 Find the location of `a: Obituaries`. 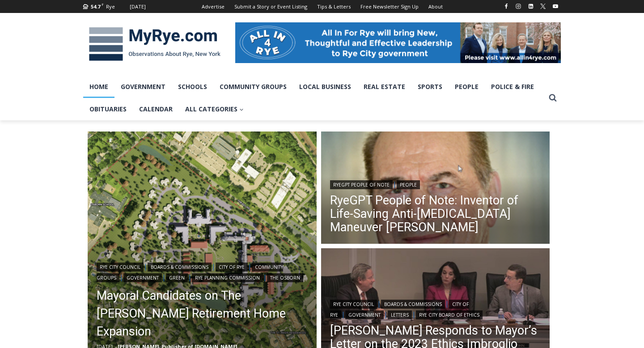

a: Obituaries is located at coordinates (108, 109).